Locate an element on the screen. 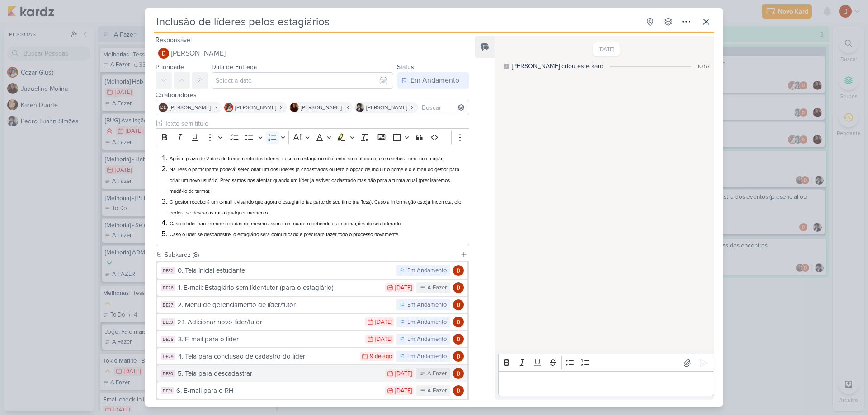  button: DE27 2. Menu de gerenciamento de líder/tutor Em Andamento is located at coordinates (312, 305).